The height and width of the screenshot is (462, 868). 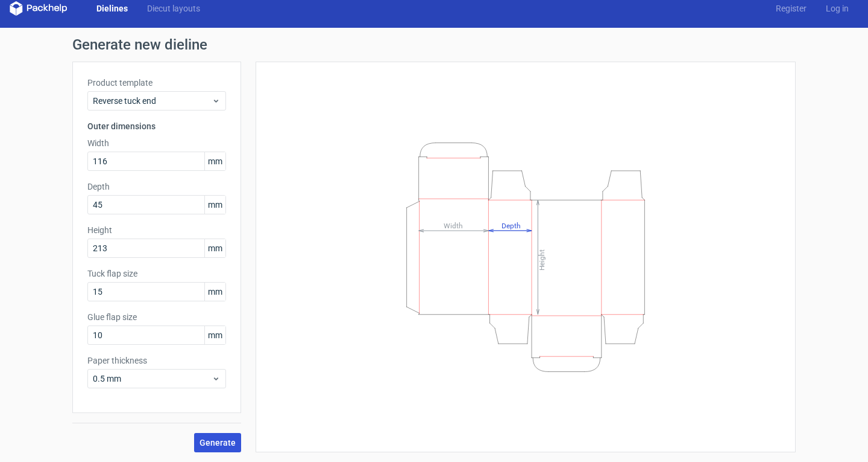 I want to click on tspan: Height, so click(x=542, y=259).